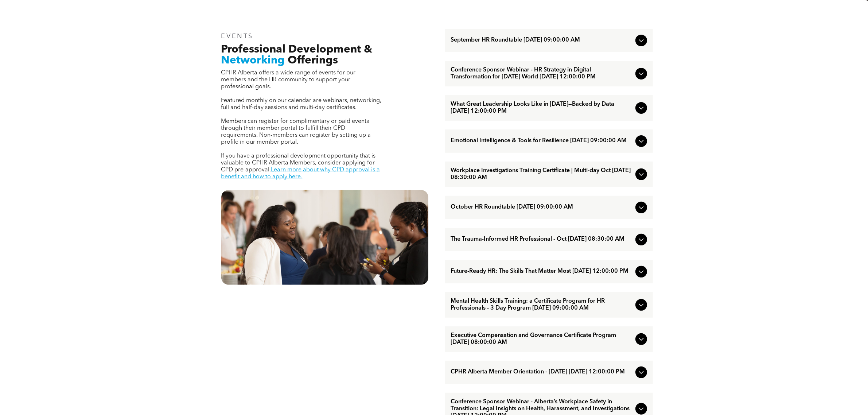 The width and height of the screenshot is (868, 415). I want to click on span: Featured monthly on our calendar are webinars, networking, full and half-day sessions and multi-d..., so click(301, 104).